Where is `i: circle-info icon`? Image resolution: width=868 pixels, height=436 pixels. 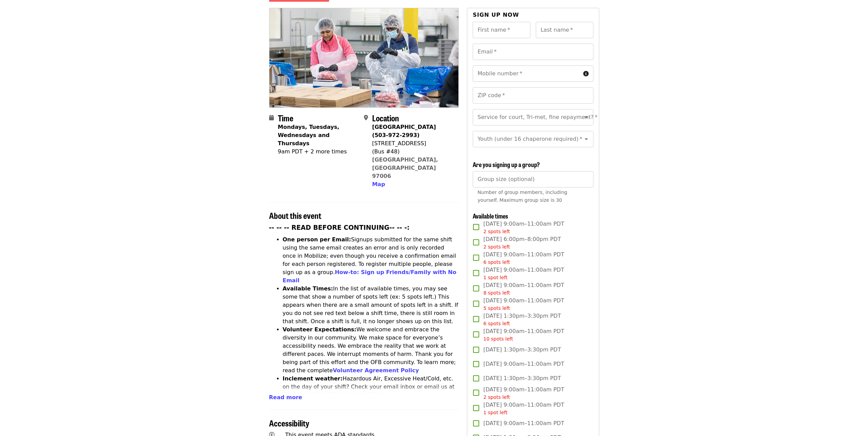
i: circle-info icon is located at coordinates (586, 73).